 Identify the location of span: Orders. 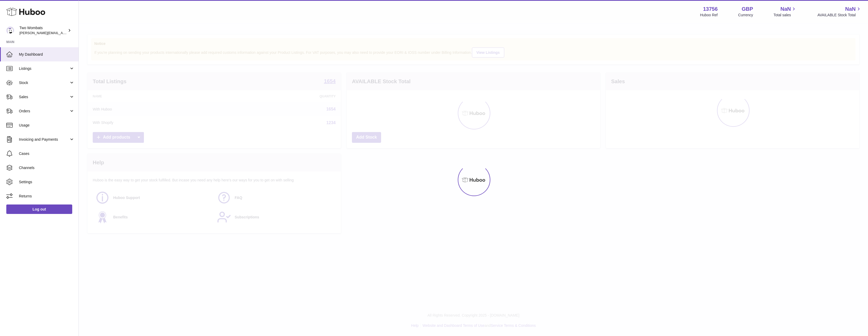
(44, 111).